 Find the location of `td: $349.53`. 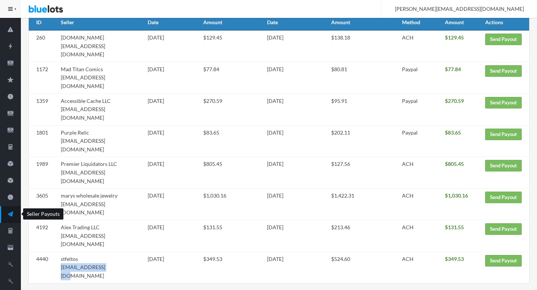

td: $349.53 is located at coordinates (232, 268).